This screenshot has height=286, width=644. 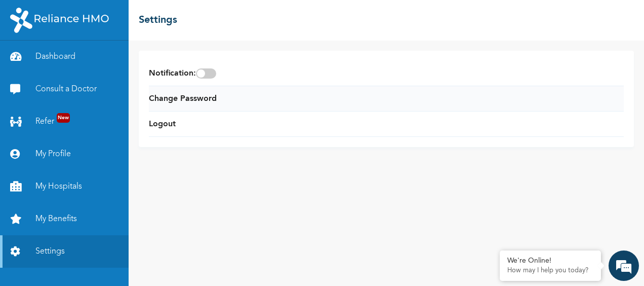 What do you see at coordinates (99, 140) in the screenshot?
I see `span: We're online!` at bounding box center [99, 140].